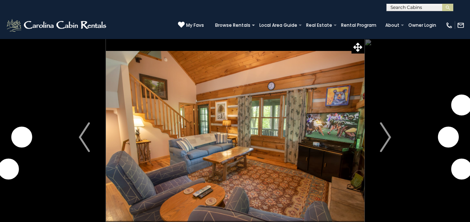  Describe the element at coordinates (233, 25) in the screenshot. I see `a: Browse Rentals` at that location.